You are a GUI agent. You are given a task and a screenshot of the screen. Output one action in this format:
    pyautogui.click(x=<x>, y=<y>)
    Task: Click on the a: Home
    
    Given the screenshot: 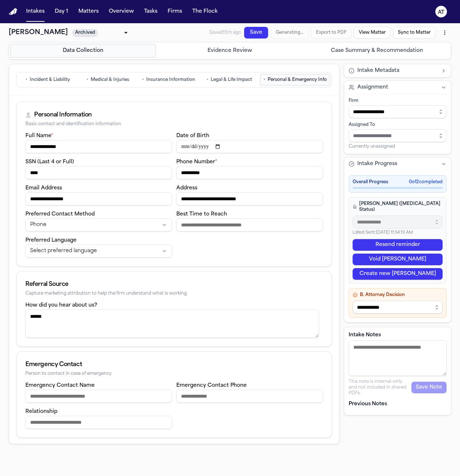 What is the action you would take?
    pyautogui.click(x=13, y=12)
    